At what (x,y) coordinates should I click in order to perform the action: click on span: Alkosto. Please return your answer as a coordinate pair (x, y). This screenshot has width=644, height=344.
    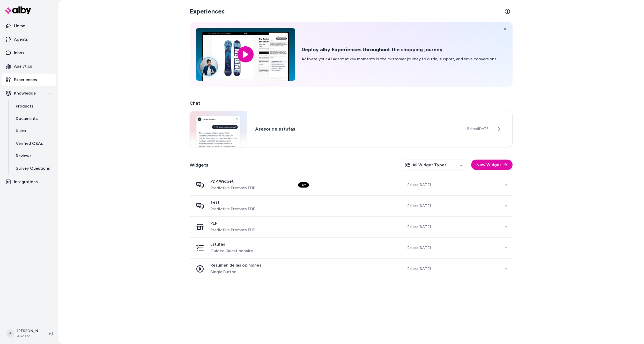
    Looking at the image, I should click on (29, 336).